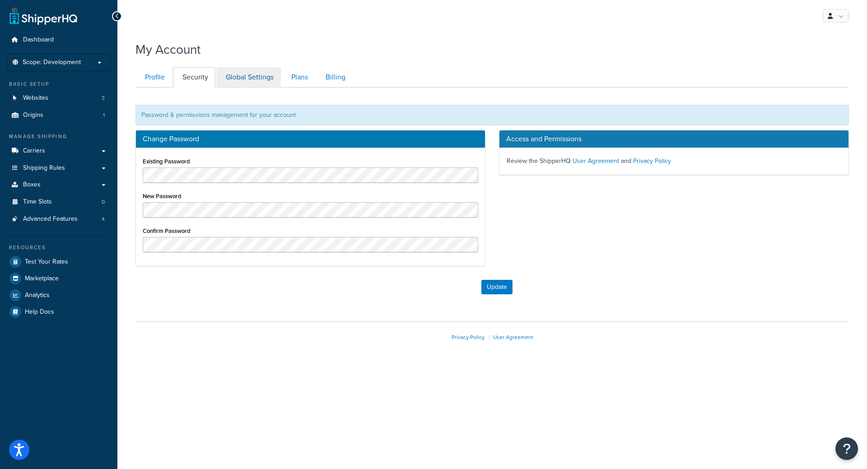 This screenshot has width=867, height=469. What do you see at coordinates (103, 202) in the screenshot?
I see `span: 0` at bounding box center [103, 202].